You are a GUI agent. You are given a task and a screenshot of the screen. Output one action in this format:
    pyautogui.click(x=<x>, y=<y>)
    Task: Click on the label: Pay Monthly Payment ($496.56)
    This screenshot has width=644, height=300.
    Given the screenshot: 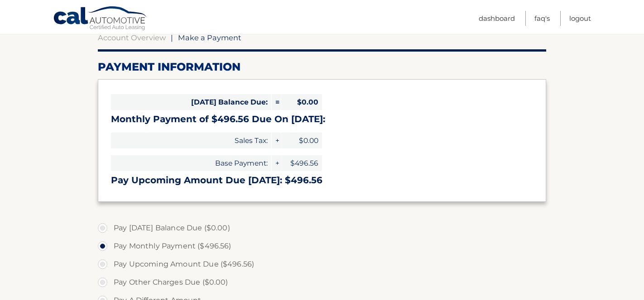 What is the action you would take?
    pyautogui.click(x=322, y=246)
    